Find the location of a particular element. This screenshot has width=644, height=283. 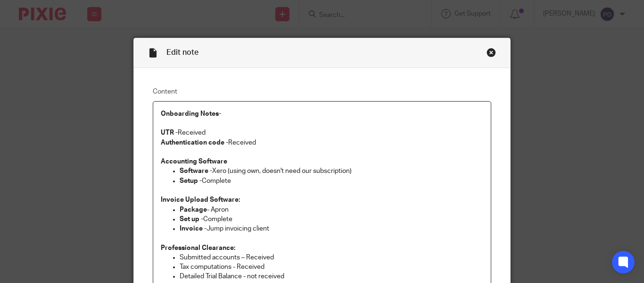

strong: Invoice - is located at coordinates (192, 228).